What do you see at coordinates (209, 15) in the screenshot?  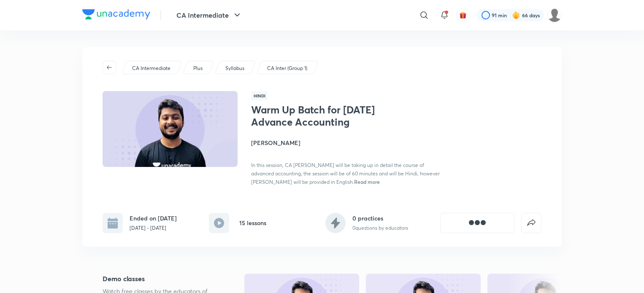 I see `button: CA Intermediate` at bounding box center [209, 15].